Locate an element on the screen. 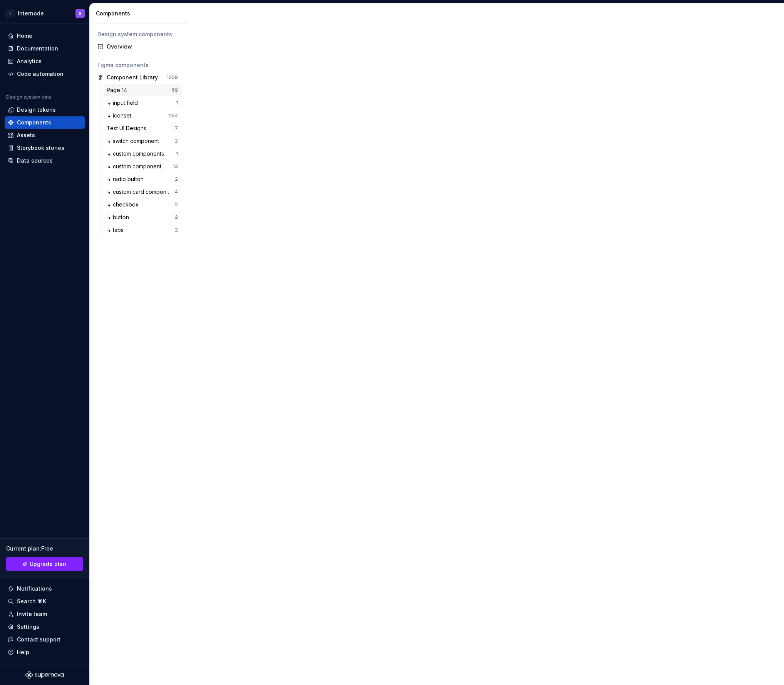 The image size is (784, 685). a: ↳ tabs2 is located at coordinates (142, 230).